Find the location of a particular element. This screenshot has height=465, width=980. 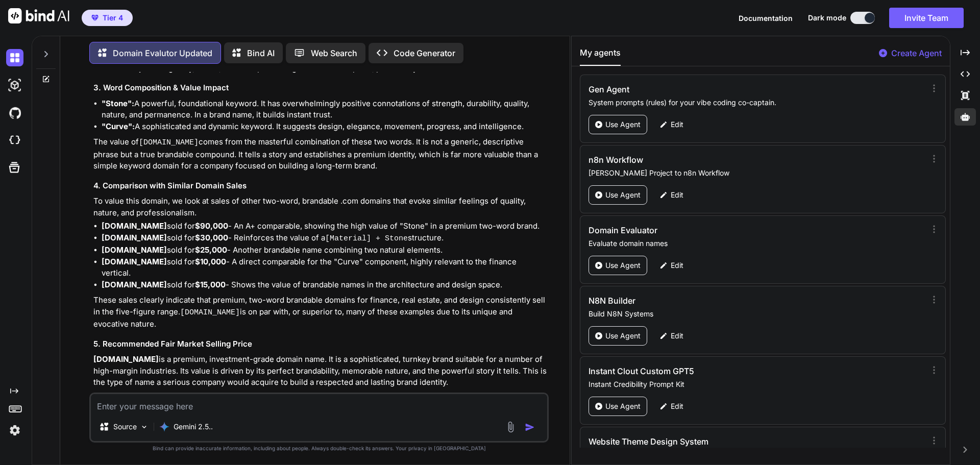

h3: 4. Comparison with Similar Domain Sales is located at coordinates (320, 186).